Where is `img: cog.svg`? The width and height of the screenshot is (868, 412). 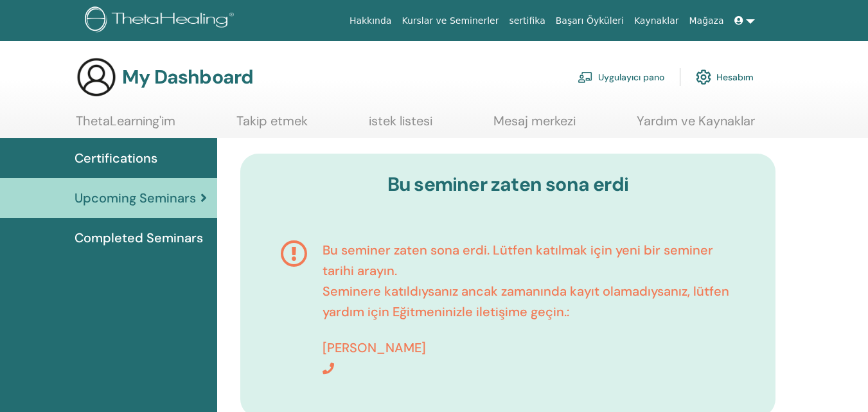
img: cog.svg is located at coordinates (703, 78).